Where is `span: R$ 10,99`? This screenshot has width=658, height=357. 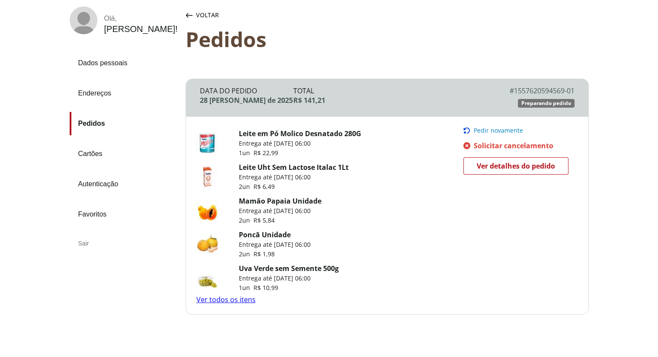
span: R$ 10,99 is located at coordinates (266, 288).